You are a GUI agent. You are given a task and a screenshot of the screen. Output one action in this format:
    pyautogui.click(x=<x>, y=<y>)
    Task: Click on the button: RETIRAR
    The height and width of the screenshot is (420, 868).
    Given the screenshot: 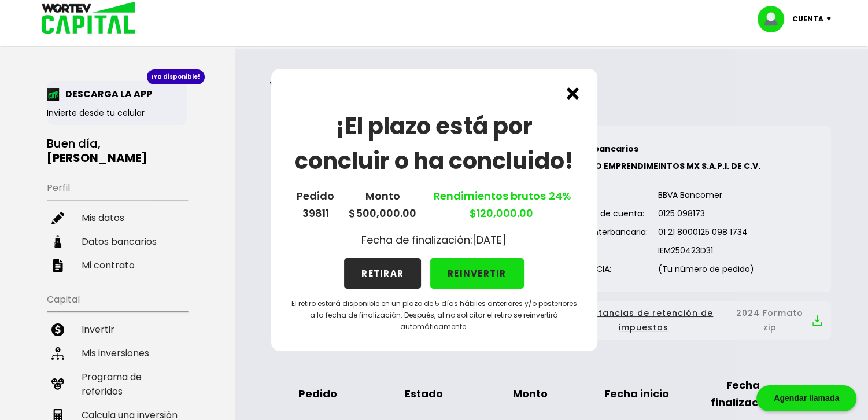 What is the action you would take?
    pyautogui.click(x=382, y=273)
    